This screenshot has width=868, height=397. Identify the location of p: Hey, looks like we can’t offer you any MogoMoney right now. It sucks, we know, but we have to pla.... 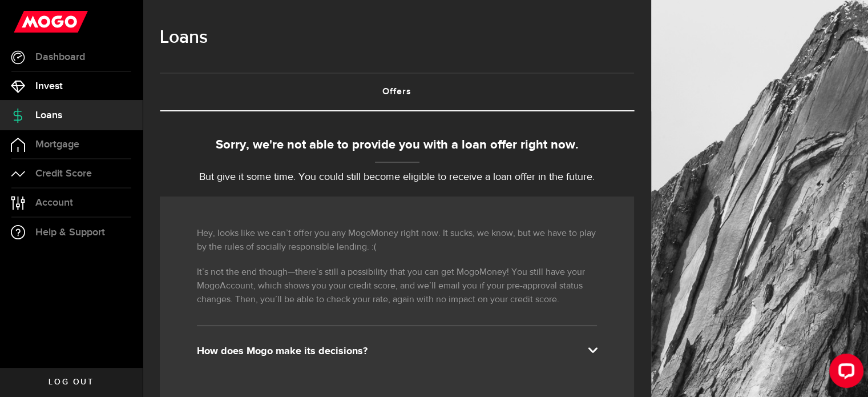
(397, 241).